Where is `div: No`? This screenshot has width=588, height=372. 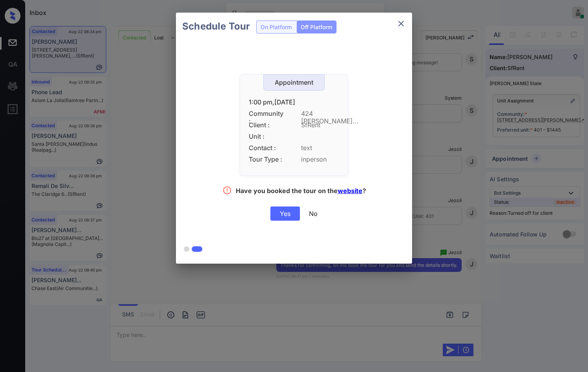 div: No is located at coordinates (313, 214).